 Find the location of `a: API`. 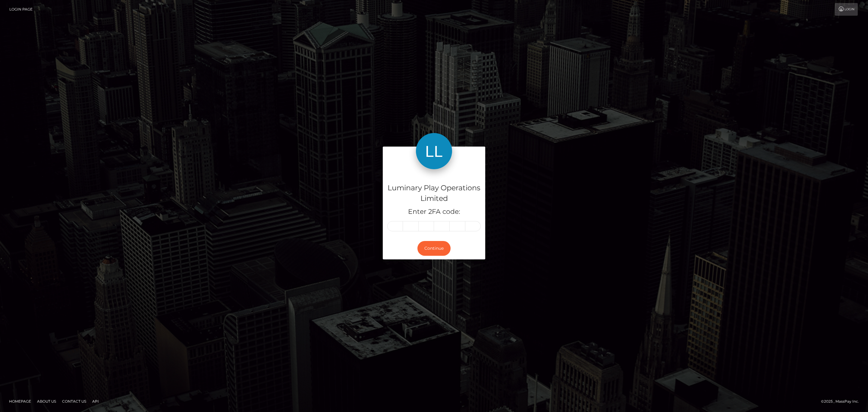

a: API is located at coordinates (95, 401).